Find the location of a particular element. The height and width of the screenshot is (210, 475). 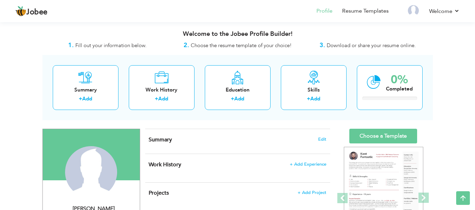

strong: 2. is located at coordinates (186, 45).